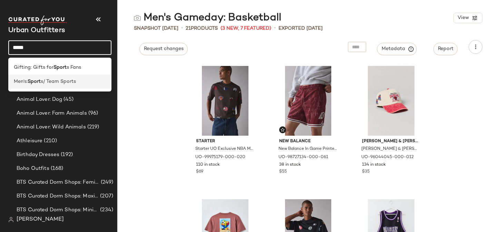  Describe the element at coordinates (164, 49) in the screenshot. I see `button: Request changes` at that location.